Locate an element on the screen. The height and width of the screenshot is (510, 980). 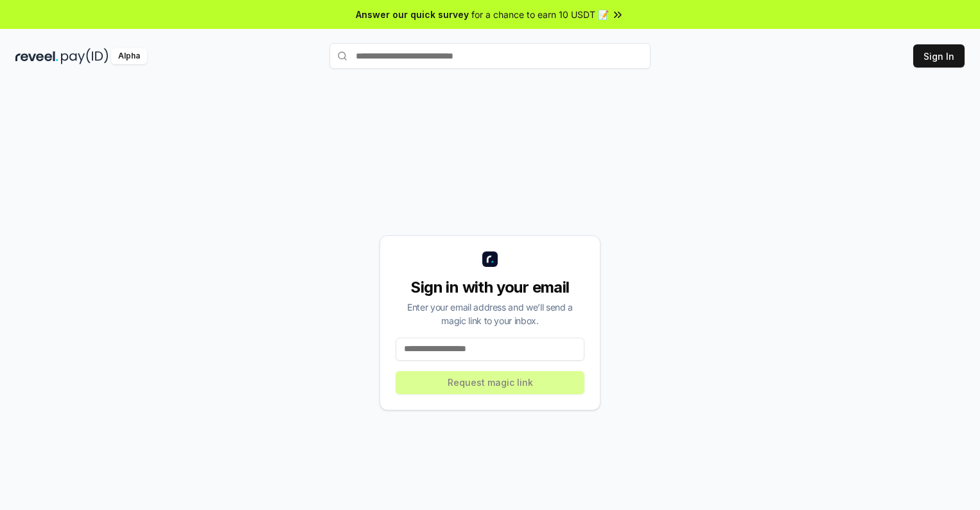
span: for a chance to earn 10 USDT 📝 is located at coordinates (540, 14).